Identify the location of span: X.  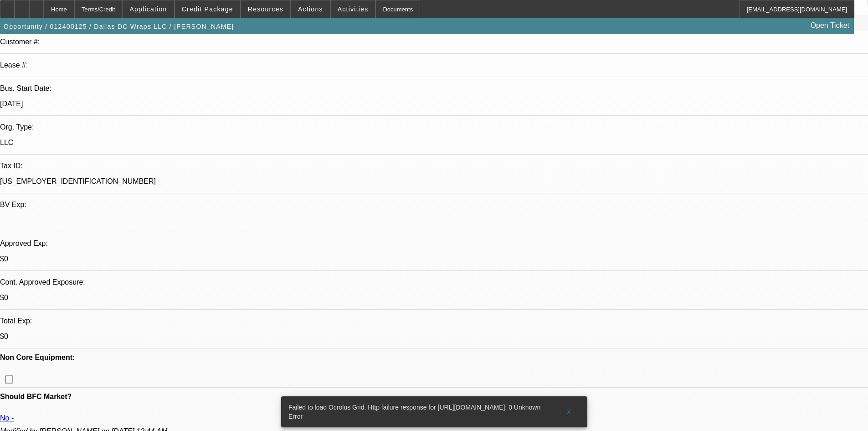
(569, 411).